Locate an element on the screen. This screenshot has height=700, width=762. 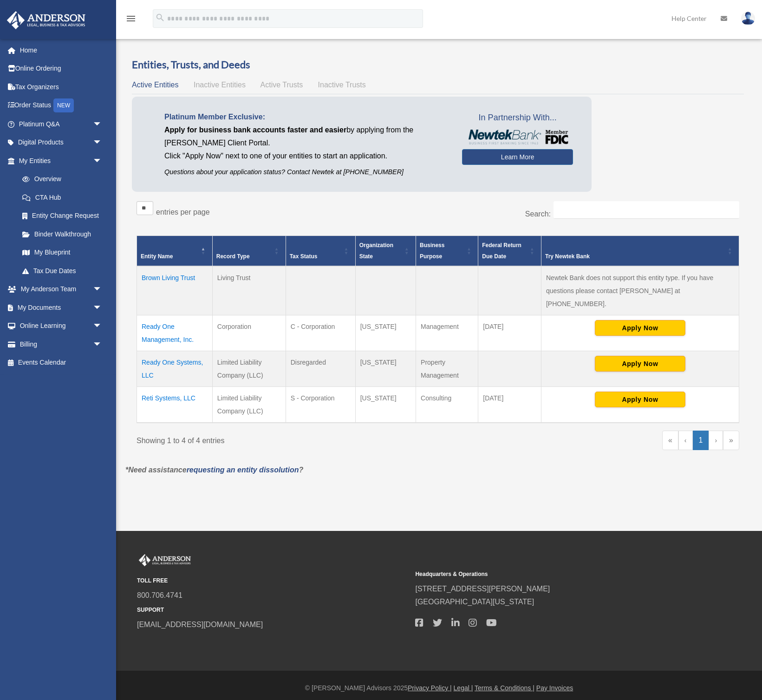
label: Search: is located at coordinates (538, 213).